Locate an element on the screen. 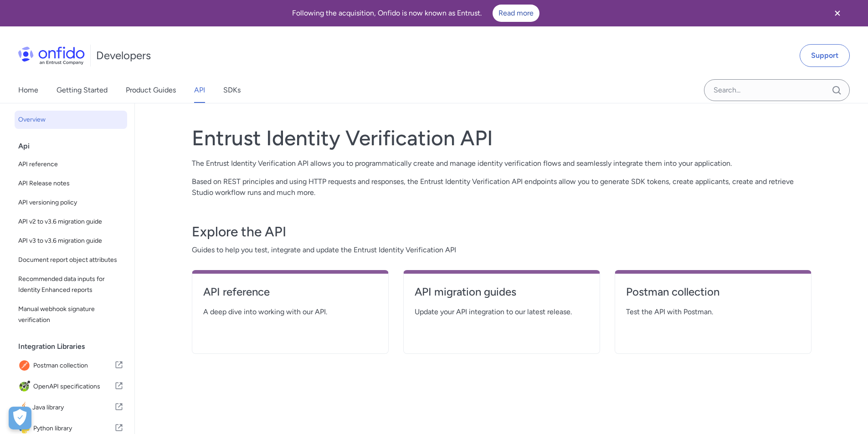 The height and width of the screenshot is (434, 868). span: Recommended data inputs for Identity Enhanced reports is located at coordinates (71, 284).